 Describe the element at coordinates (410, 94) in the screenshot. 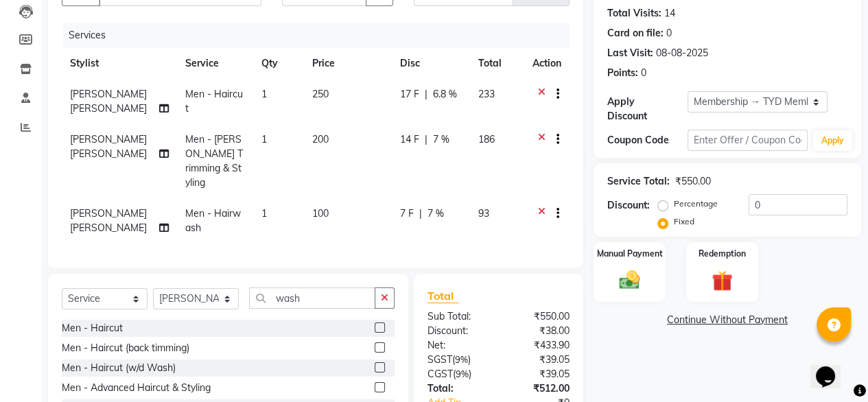

I see `span: 17 F` at that location.